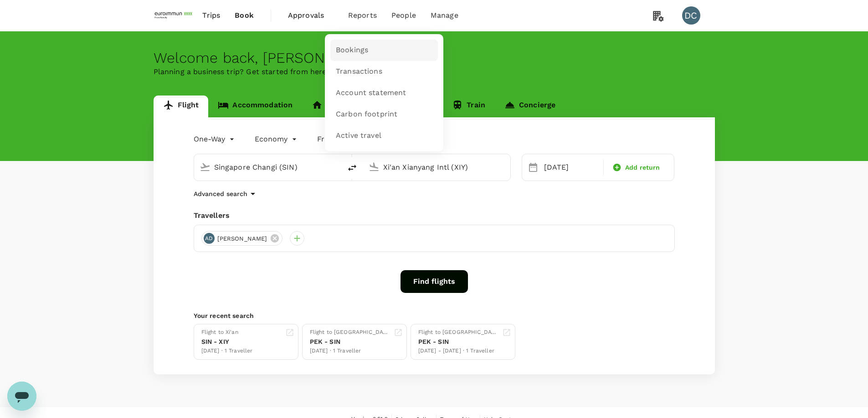  What do you see at coordinates (691, 15) in the screenshot?
I see `div: DC` at bounding box center [691, 15].